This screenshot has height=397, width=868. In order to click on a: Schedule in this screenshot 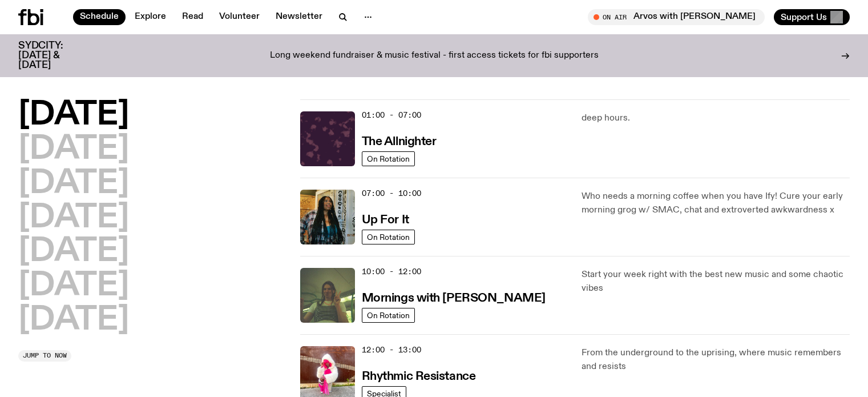, I will do `click(99, 17)`.